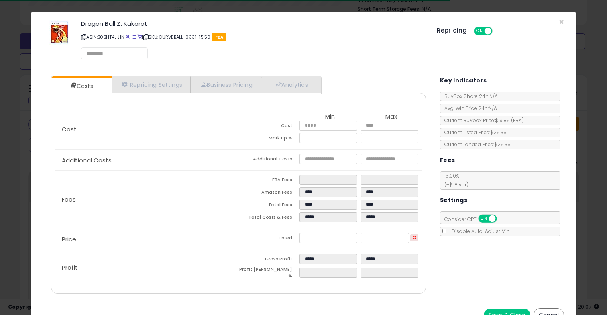  Describe the element at coordinates (269, 160) in the screenshot. I see `td: Additional Costs` at that location.